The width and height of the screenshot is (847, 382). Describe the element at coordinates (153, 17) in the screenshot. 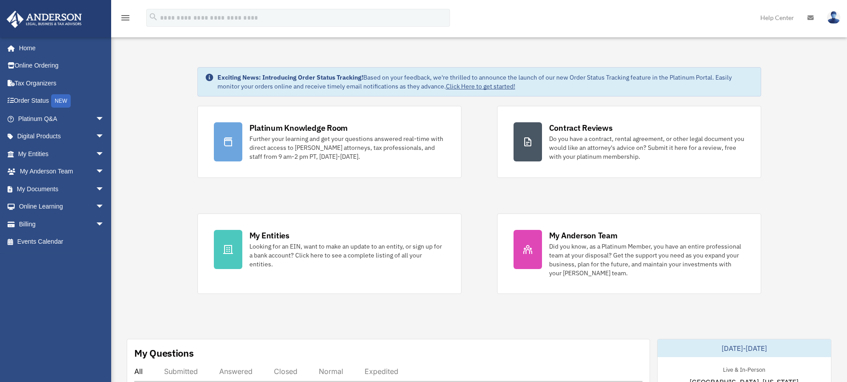

I see `i: search` at that location.